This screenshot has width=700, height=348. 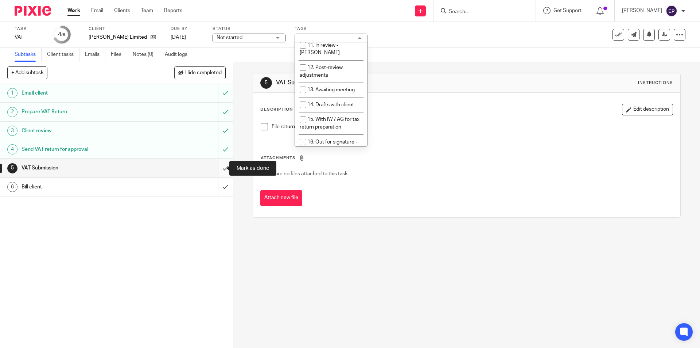 What do you see at coordinates (481, 12) in the screenshot?
I see `input: Search` at bounding box center [481, 12].